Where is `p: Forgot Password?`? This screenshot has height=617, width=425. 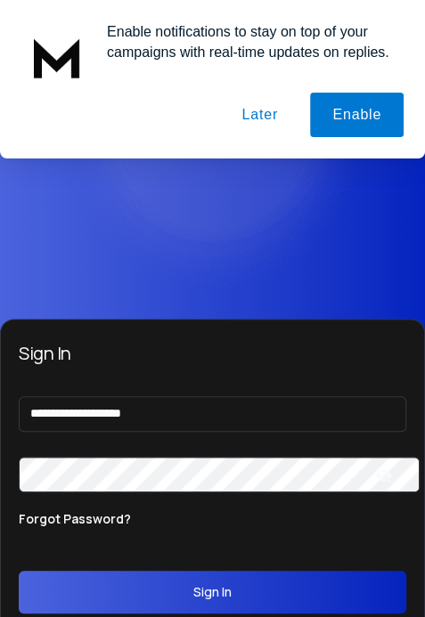
p: Forgot Password? is located at coordinates (75, 519).